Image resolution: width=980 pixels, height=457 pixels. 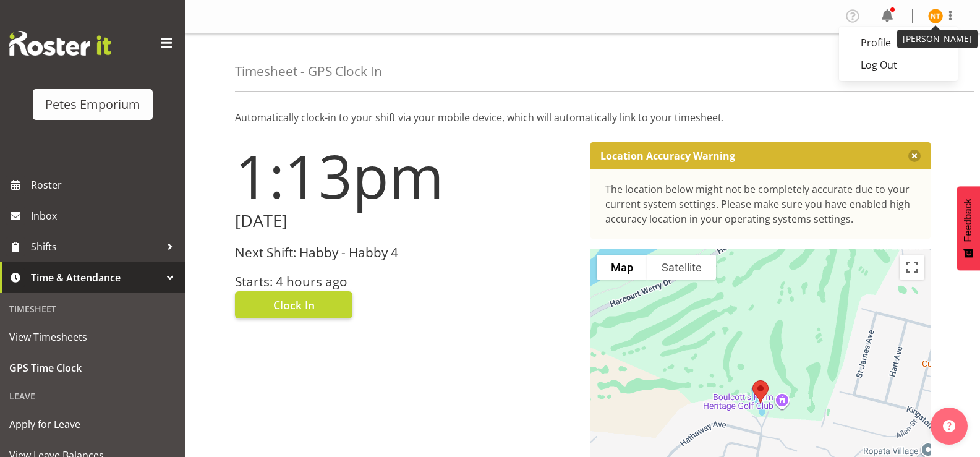 I want to click on span: Roster, so click(x=105, y=185).